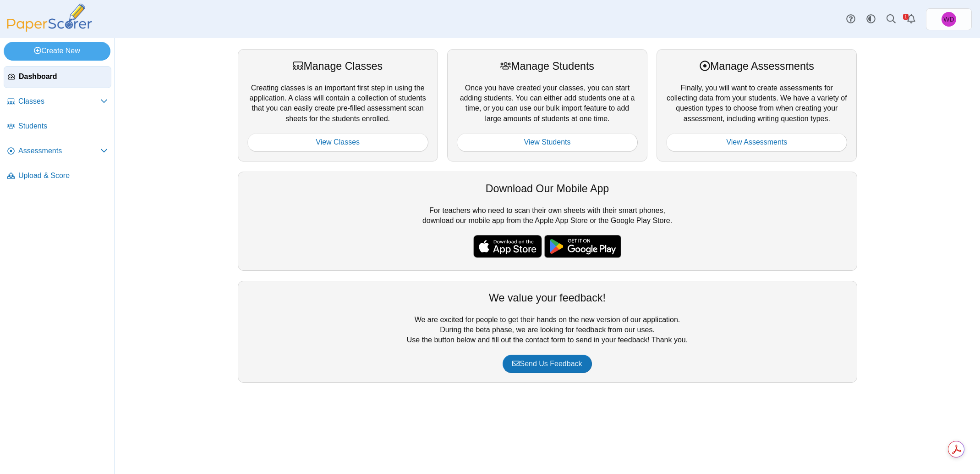  What do you see at coordinates (59, 151) in the screenshot?
I see `span: Assessments` at bounding box center [59, 151].